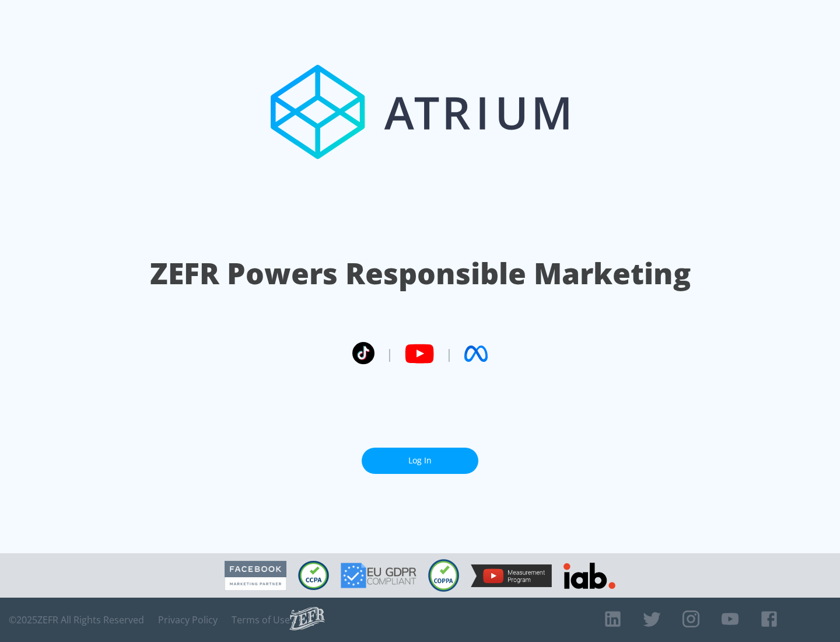 The image size is (840, 642). Describe the element at coordinates (76, 620) in the screenshot. I see `span: © 2025 ZEFR All Rights Reserved` at that location.